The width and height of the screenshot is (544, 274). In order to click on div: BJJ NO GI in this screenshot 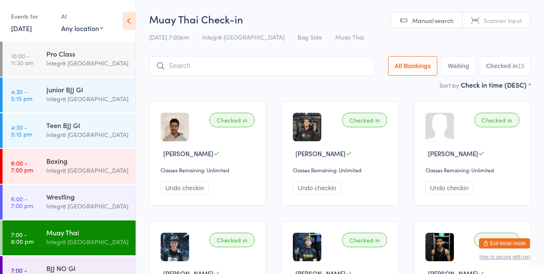, I will do `click(87, 268)`.